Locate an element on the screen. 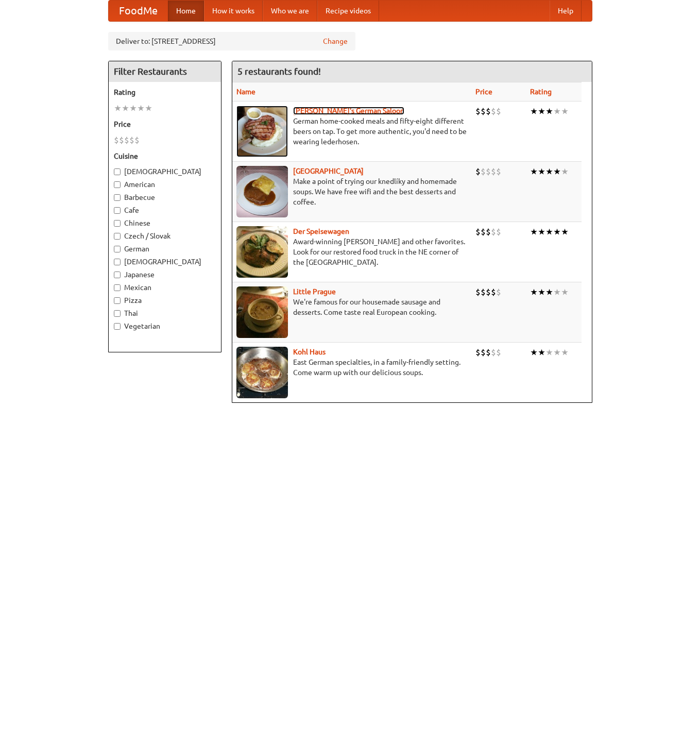 The image size is (700, 729). label: Japanese is located at coordinates (165, 275).